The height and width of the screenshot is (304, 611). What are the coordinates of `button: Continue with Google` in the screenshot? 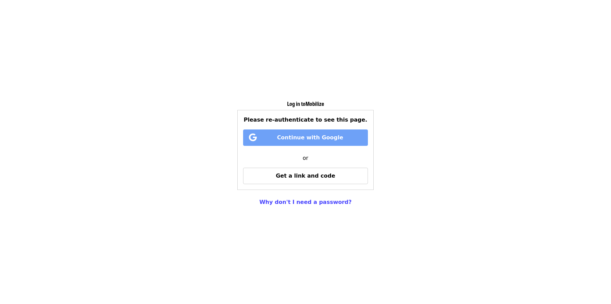 It's located at (306, 137).